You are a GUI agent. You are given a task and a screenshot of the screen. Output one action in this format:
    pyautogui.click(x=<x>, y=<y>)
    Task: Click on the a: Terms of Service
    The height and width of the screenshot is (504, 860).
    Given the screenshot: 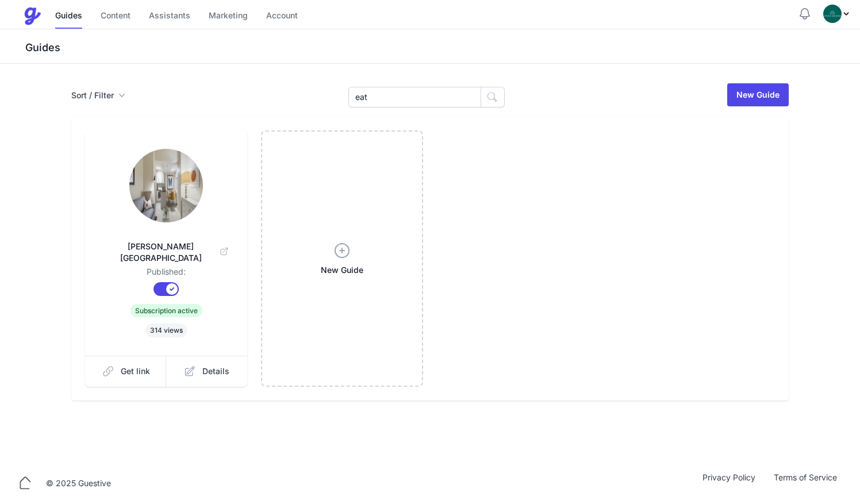 What is the action you would take?
    pyautogui.click(x=805, y=483)
    